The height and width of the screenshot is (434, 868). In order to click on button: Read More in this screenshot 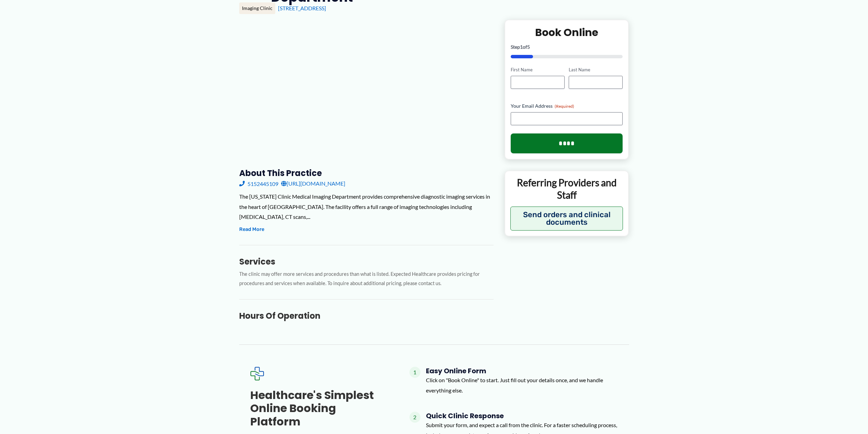, I will do `click(252, 230)`.